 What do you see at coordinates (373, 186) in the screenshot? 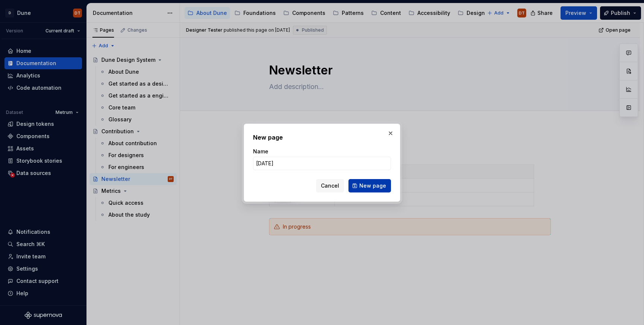
I see `span: New page` at bounding box center [373, 186].